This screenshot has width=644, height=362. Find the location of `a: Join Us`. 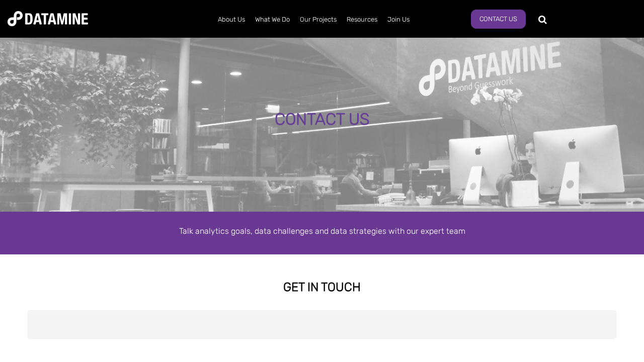

a: Join Us is located at coordinates (399, 20).